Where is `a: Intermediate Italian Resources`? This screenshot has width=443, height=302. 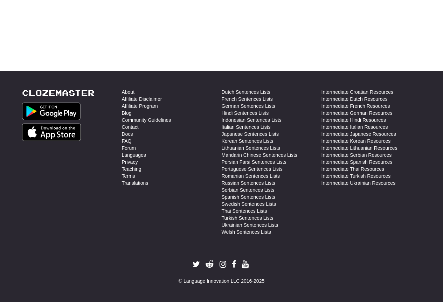 a: Intermediate Italian Resources is located at coordinates (355, 127).